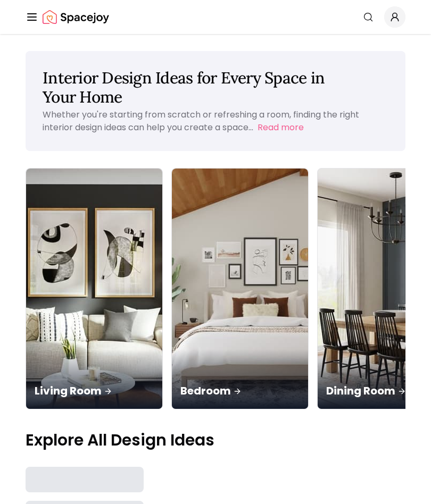 The width and height of the screenshot is (431, 504). Describe the element at coordinates (94, 289) in the screenshot. I see `img: Living Room` at that location.